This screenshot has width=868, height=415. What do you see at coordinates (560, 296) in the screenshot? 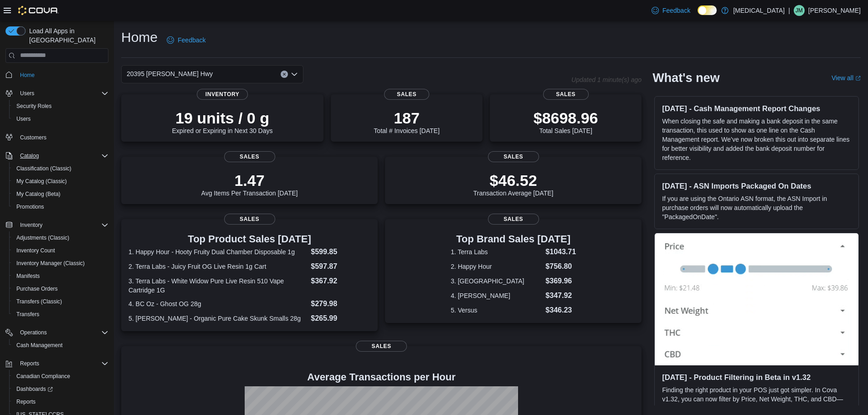
I see `dd: $347.92` at bounding box center [560, 296].